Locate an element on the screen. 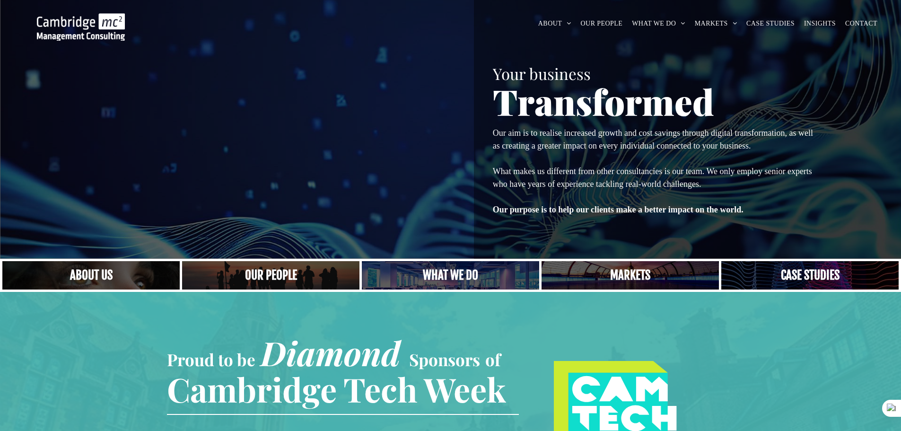 The height and width of the screenshot is (431, 901). span: Our aim is to realise increased growth and cost savings through digital transformation, as well a... is located at coordinates (653, 139).